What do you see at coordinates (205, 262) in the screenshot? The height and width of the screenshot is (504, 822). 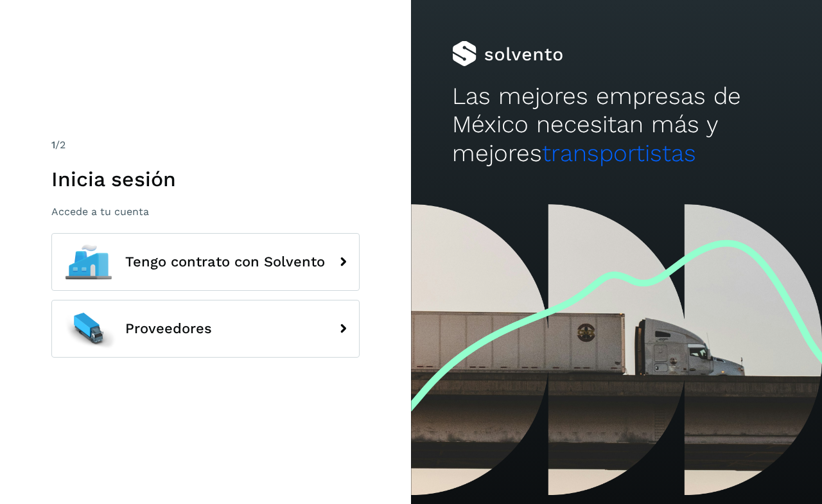 I see `button: Tengo contrato con Solvento` at bounding box center [205, 262].